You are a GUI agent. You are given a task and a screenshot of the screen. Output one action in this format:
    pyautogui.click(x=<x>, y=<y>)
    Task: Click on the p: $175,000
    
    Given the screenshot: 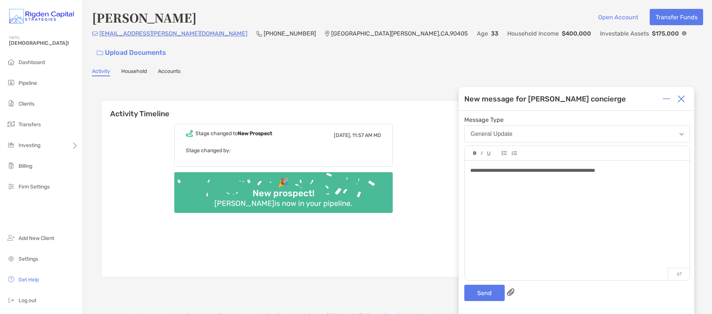 What is the action you would take?
    pyautogui.click(x=665, y=33)
    